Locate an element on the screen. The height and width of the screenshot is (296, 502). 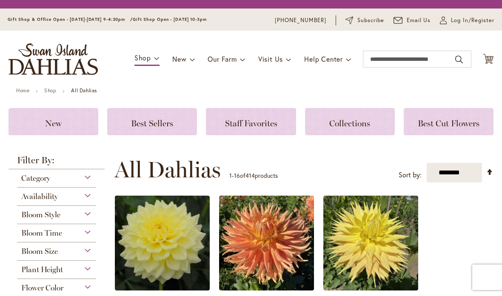
span: 1 is located at coordinates (231, 175).